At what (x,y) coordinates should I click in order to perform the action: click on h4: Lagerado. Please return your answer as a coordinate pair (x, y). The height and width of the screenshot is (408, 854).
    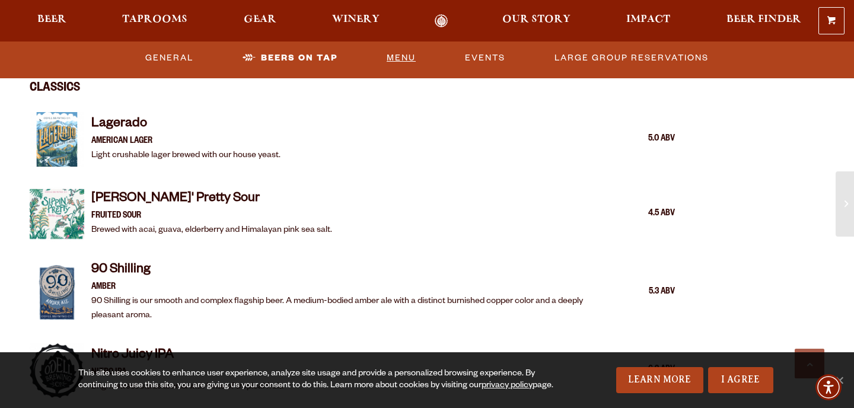
    Looking at the image, I should click on (186, 125).